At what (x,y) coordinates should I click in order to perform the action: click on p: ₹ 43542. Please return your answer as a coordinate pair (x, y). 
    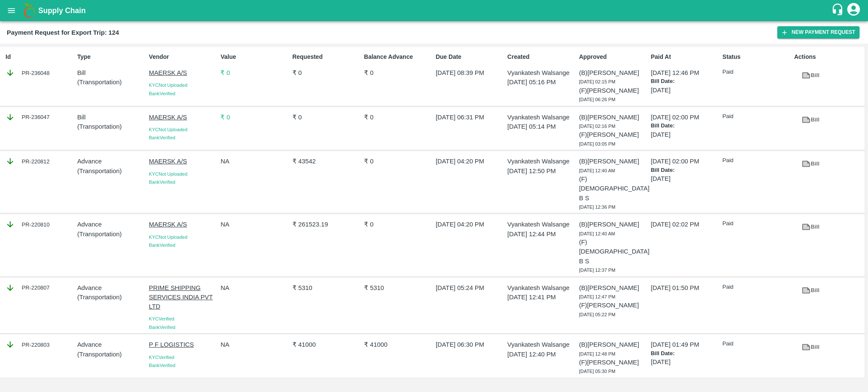
    Looking at the image, I should click on (327, 161).